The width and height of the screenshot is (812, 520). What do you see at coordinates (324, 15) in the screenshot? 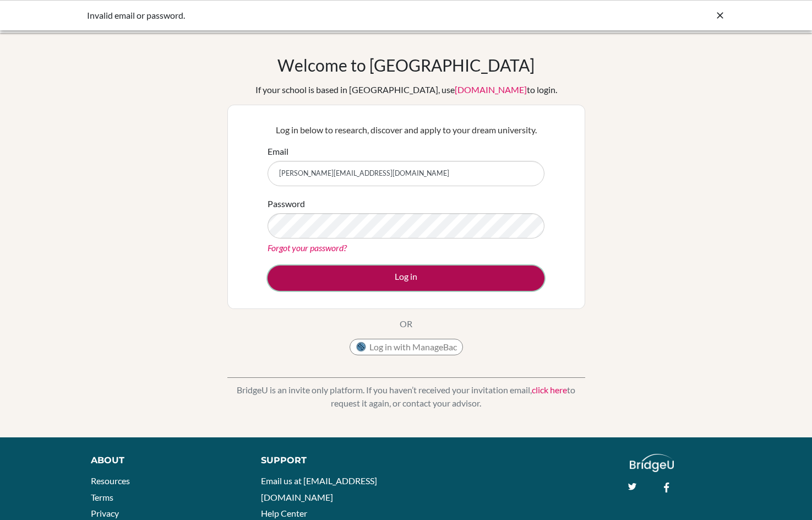
I see `div: Invalid email or password.` at bounding box center [324, 15].